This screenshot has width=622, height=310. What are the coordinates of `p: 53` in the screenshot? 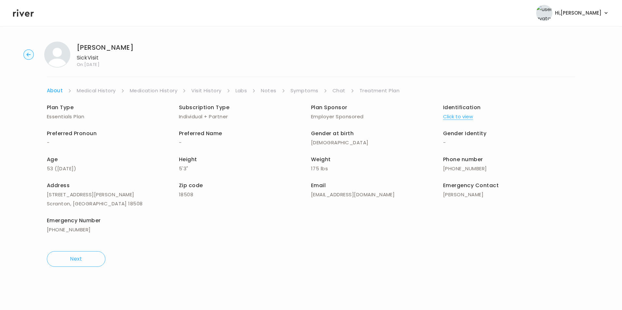 It's located at (113, 169).